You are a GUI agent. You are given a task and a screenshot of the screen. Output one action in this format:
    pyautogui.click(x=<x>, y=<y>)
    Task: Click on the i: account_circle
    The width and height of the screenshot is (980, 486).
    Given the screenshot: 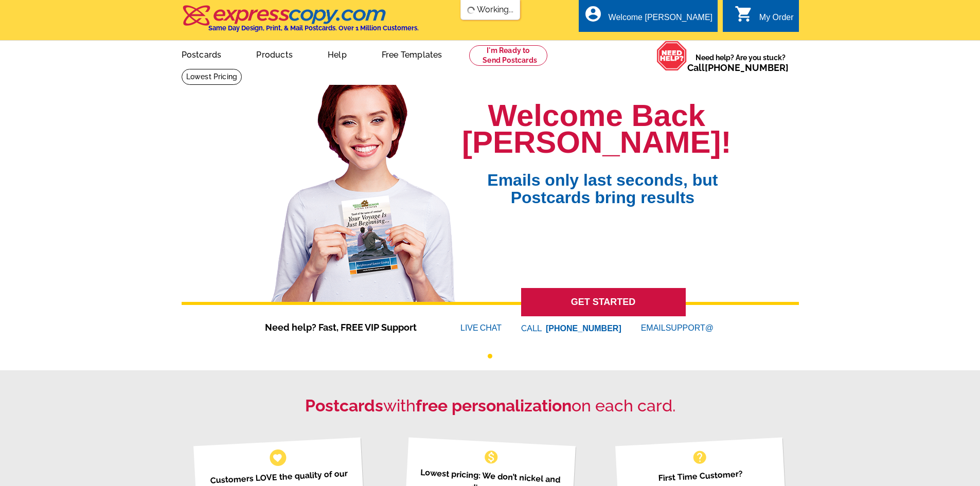 What is the action you would take?
    pyautogui.click(x=593, y=14)
    